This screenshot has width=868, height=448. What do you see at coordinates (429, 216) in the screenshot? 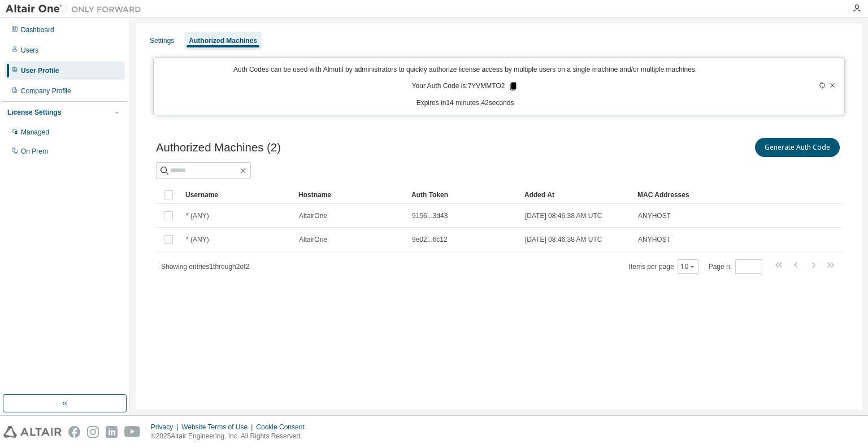
I see `span: 9156...3d43` at bounding box center [429, 216].